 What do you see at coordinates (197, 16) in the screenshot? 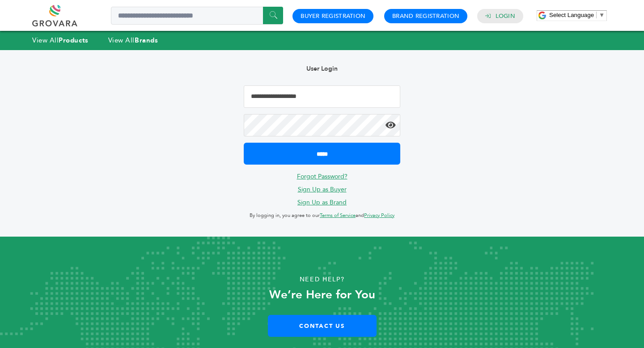
I see `input: Search a product or brand...` at bounding box center [197, 16].